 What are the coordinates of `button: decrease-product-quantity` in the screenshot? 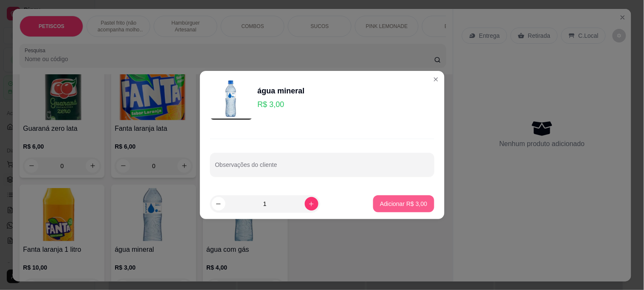 It's located at (219, 204).